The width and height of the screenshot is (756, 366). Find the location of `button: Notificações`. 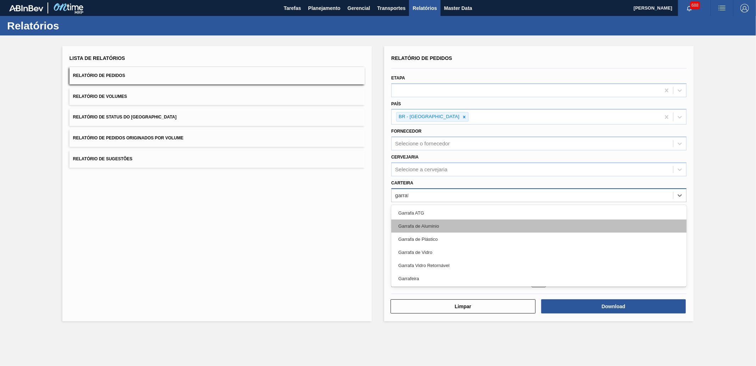

button: Notificações is located at coordinates (690, 8).